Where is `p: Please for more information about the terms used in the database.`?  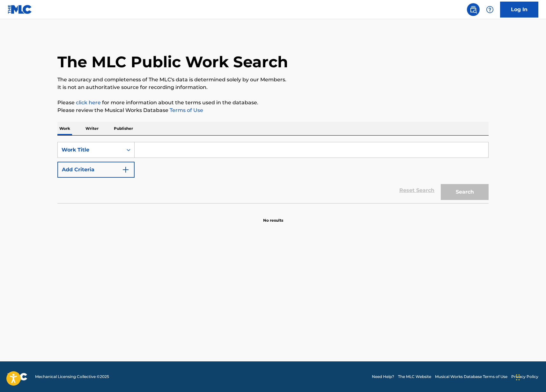
p: Please for more information about the terms used in the database. is located at coordinates (273, 103).